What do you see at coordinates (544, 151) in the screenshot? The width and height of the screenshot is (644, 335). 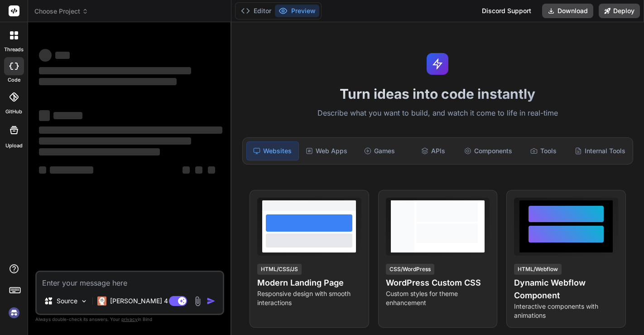 I see `div: Tools` at bounding box center [544, 151].